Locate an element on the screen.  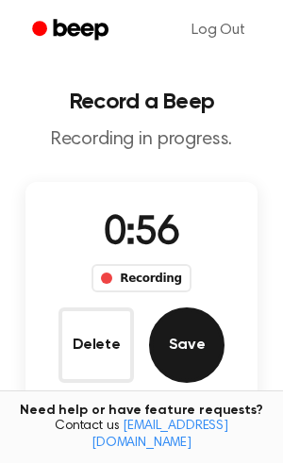
a: Log Out is located at coordinates (218, 30).